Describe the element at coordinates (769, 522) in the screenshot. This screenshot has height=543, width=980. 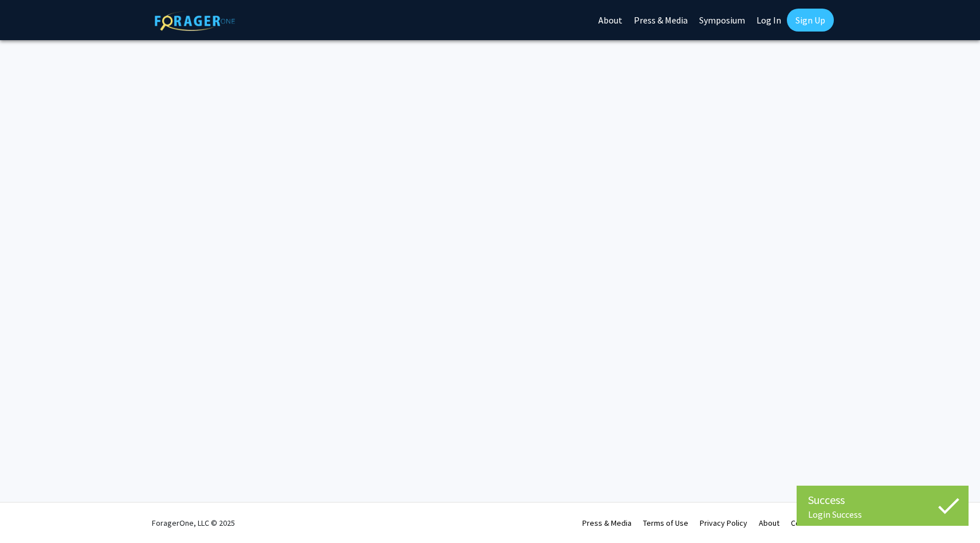
I see `a: About` at that location.